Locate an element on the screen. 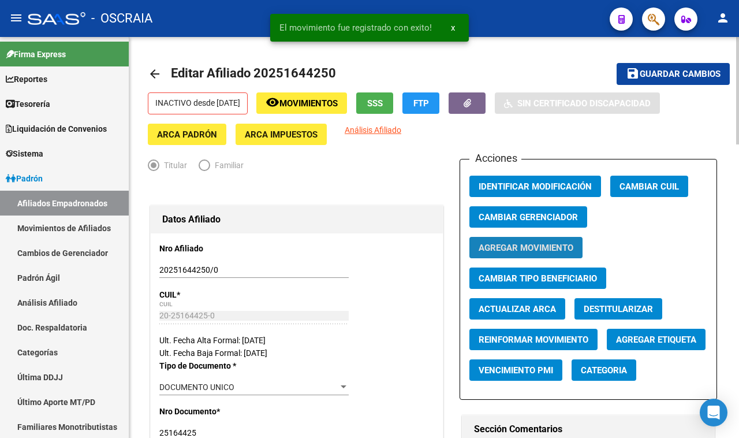 The image size is (739, 438). button: ARCA Padrón is located at coordinates (187, 134).